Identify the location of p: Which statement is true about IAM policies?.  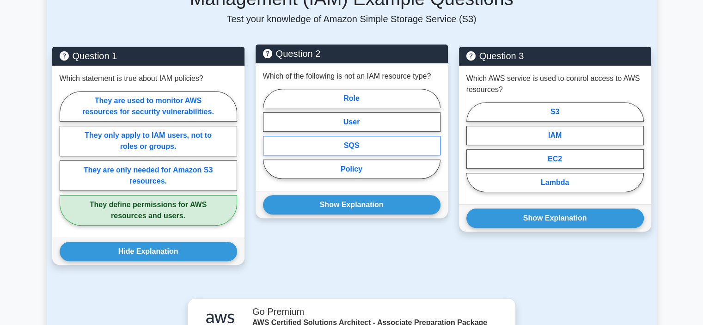
(131, 79).